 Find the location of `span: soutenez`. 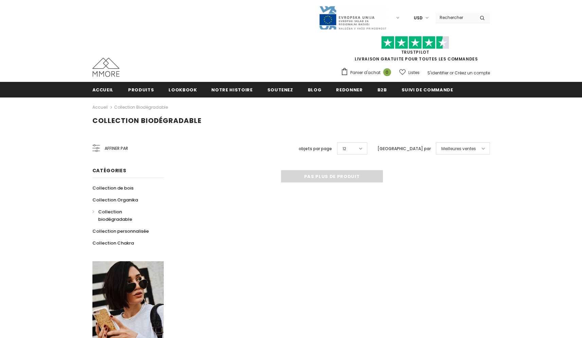

span: soutenez is located at coordinates (280, 90).